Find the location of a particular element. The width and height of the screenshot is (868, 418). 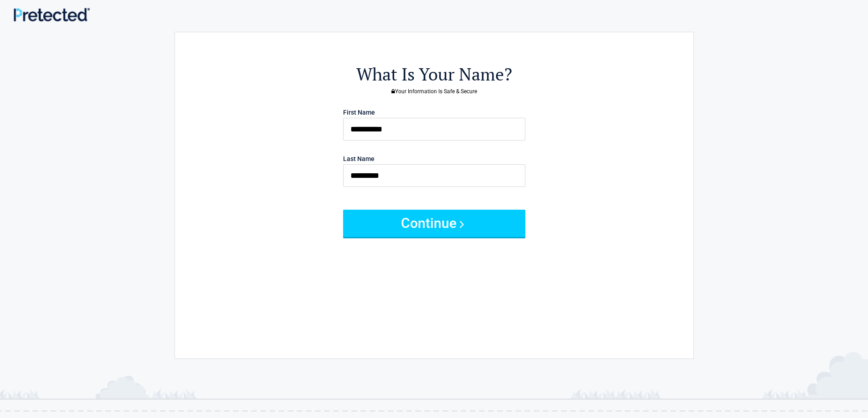

h2: What Is Your Name? is located at coordinates (434, 74).